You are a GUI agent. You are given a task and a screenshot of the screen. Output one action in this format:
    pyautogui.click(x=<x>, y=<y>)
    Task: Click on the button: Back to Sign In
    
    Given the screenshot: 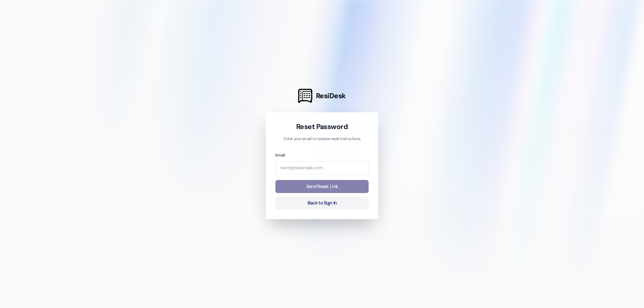 What is the action you would take?
    pyautogui.click(x=322, y=203)
    